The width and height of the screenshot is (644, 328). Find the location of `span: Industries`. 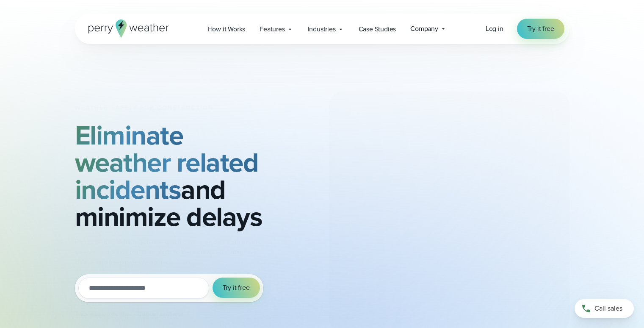

span: Industries is located at coordinates (322, 29).